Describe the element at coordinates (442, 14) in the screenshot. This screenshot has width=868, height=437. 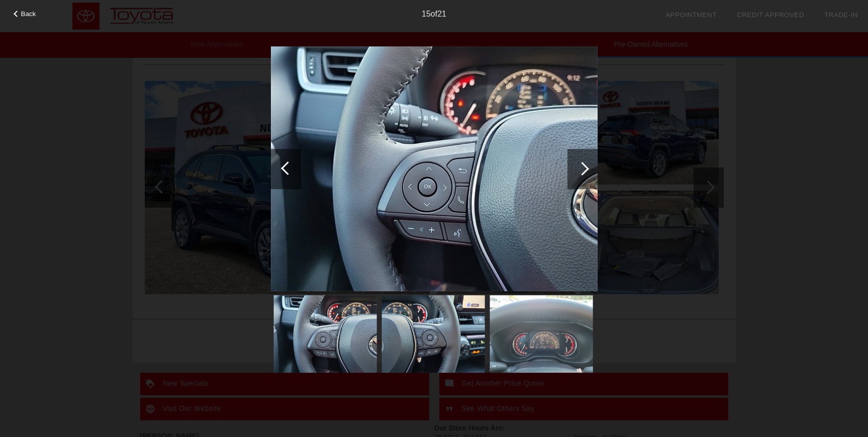
I see `span: 21` at that location.